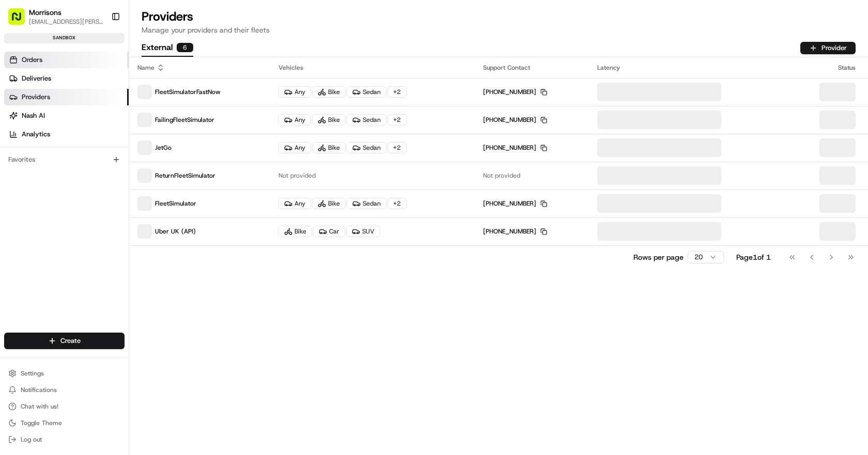  What do you see at coordinates (64, 407) in the screenshot?
I see `button: Chat with us!` at bounding box center [64, 407].